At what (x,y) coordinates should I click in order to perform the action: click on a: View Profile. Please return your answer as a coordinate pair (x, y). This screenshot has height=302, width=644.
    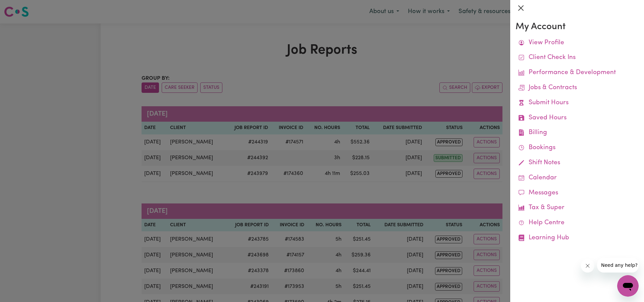
    Looking at the image, I should click on (577, 43).